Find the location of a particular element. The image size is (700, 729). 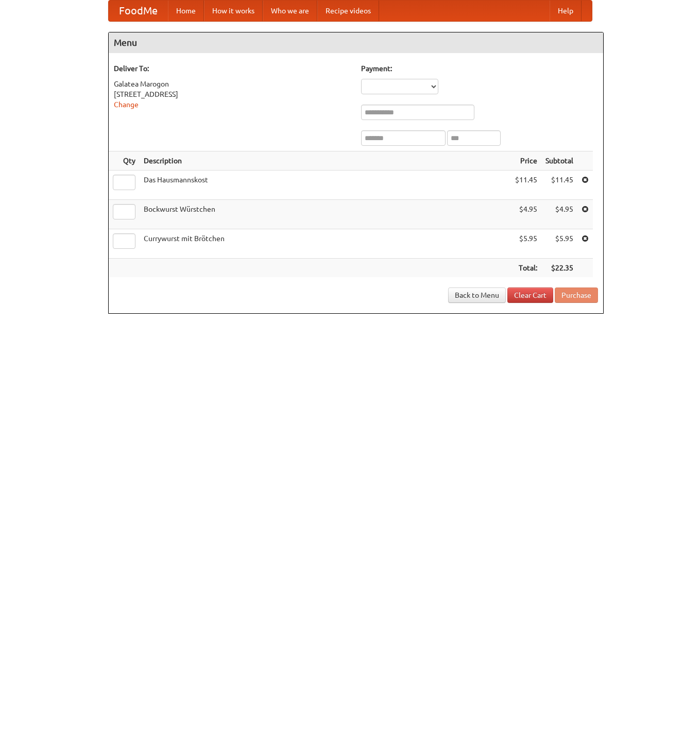

button: Purchase is located at coordinates (576, 295).